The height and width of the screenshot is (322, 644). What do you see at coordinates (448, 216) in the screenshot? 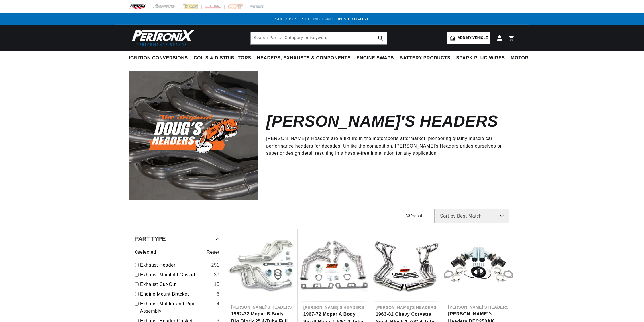
I see `span: Sort by` at bounding box center [448, 216].